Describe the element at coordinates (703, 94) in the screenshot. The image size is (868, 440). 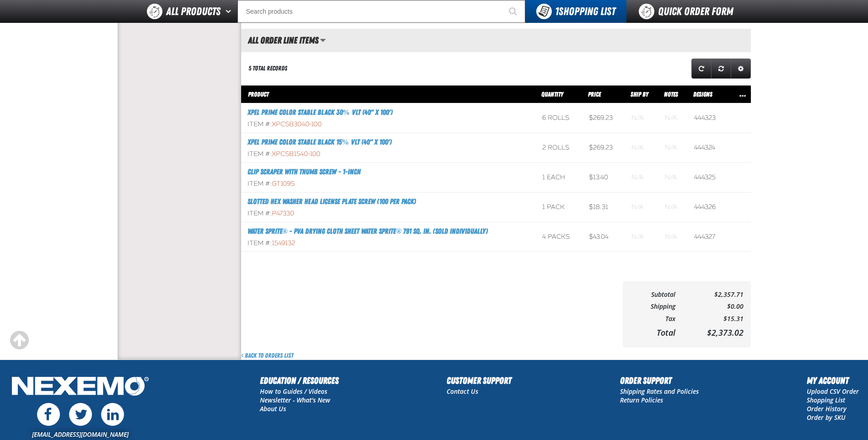
I see `span: Designs` at that location.